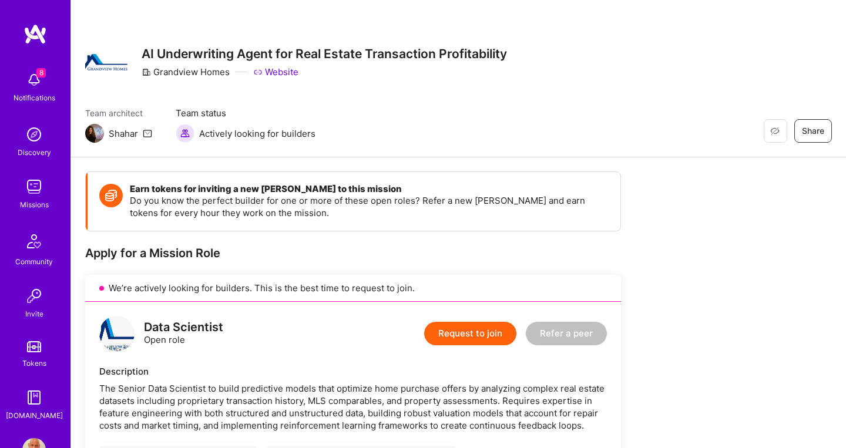  Describe the element at coordinates (119, 113) in the screenshot. I see `span: Team architect` at that location.